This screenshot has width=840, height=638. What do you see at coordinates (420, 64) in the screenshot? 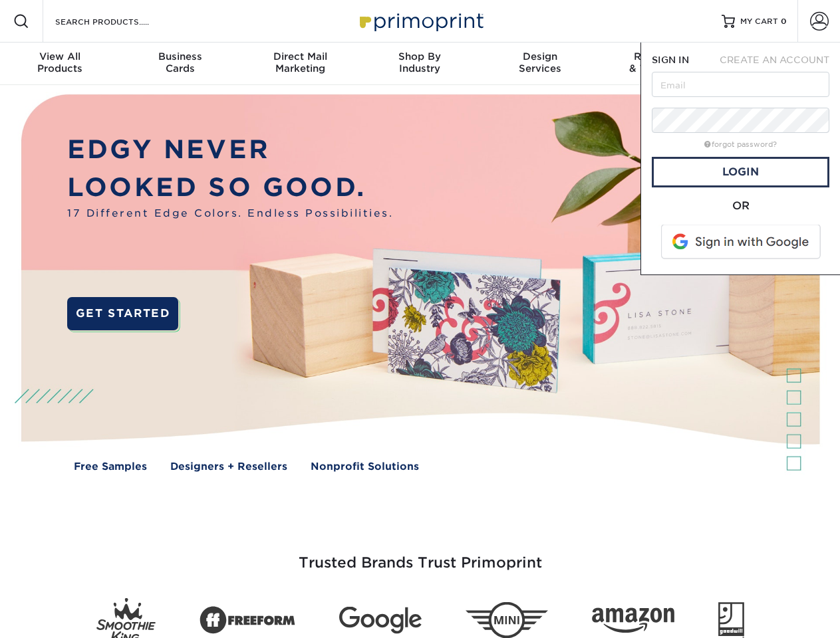
I see `a: Shop ByIndustry` at bounding box center [420, 64].